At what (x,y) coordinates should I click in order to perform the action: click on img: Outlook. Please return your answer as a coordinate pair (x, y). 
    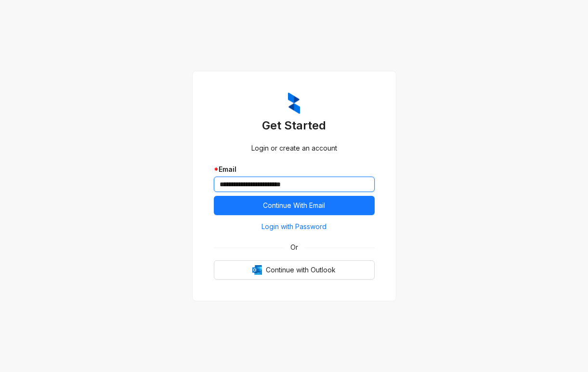
    Looking at the image, I should click on (257, 270).